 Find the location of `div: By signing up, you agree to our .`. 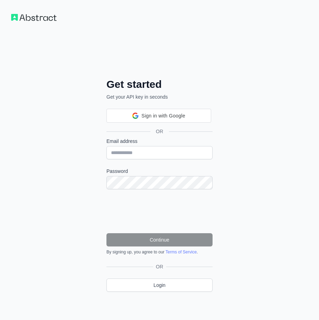

div: By signing up, you agree to our . is located at coordinates (159, 252).